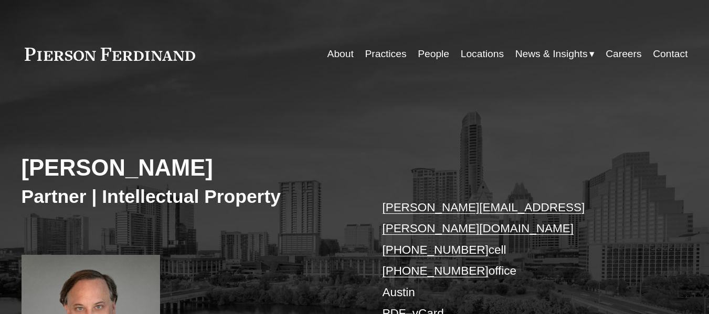  Describe the element at coordinates (555, 54) in the screenshot. I see `a: folder dropdown` at that location.